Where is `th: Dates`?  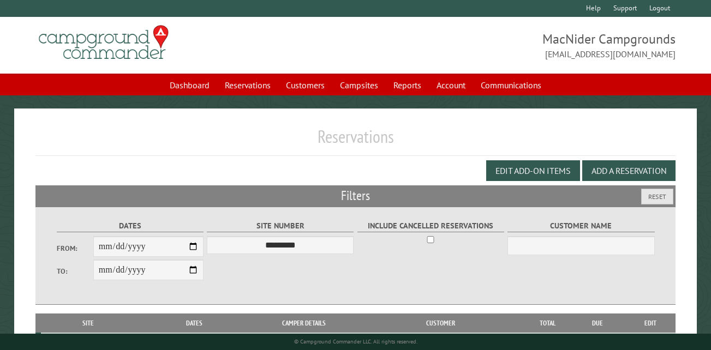 th: Dates is located at coordinates (194, 323).